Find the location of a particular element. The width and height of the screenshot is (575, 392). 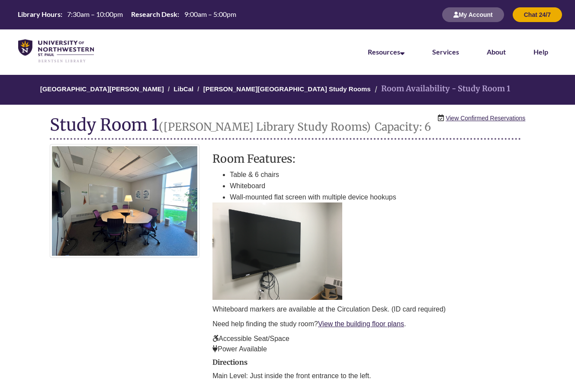

span: 9:00am – 5:00pm is located at coordinates (210, 14).